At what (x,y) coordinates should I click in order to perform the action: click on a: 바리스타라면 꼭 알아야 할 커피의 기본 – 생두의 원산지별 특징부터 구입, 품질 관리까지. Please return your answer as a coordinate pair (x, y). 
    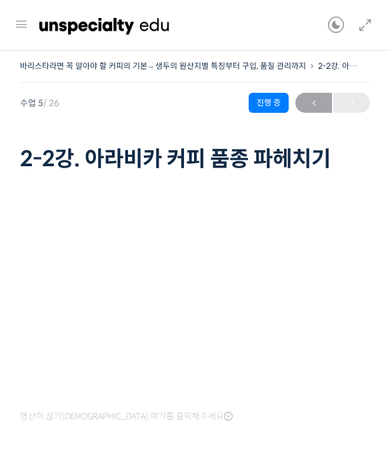
    Looking at the image, I should click on (163, 65).